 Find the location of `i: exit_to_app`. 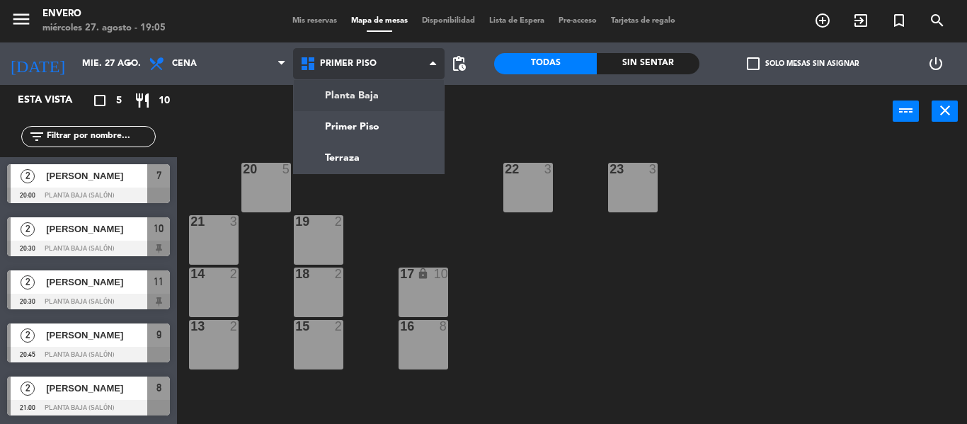

i: exit_to_app is located at coordinates (860, 21).